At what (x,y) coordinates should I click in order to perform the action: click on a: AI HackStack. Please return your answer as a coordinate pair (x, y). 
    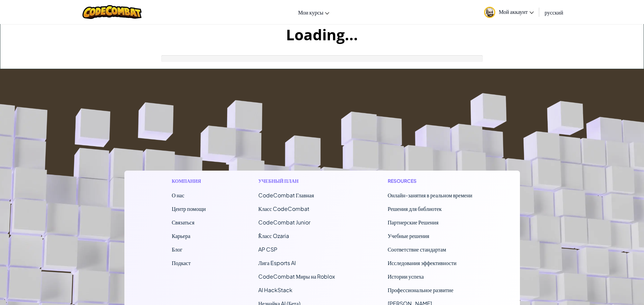
    Looking at the image, I should click on (275, 290).